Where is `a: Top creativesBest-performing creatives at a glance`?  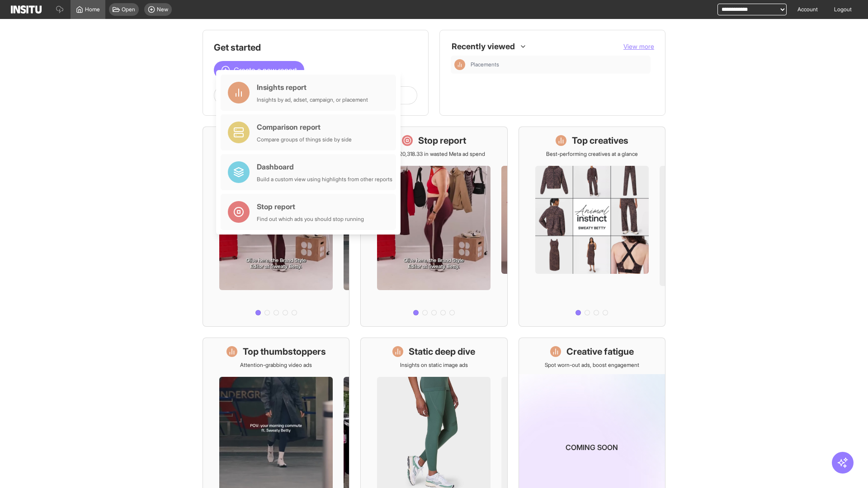 a: Top creativesBest-performing creatives at a glance is located at coordinates (592, 226).